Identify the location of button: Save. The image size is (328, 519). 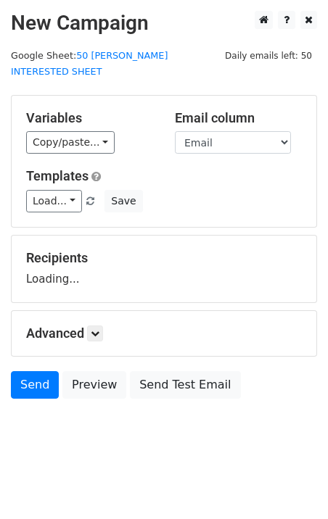
(123, 201).